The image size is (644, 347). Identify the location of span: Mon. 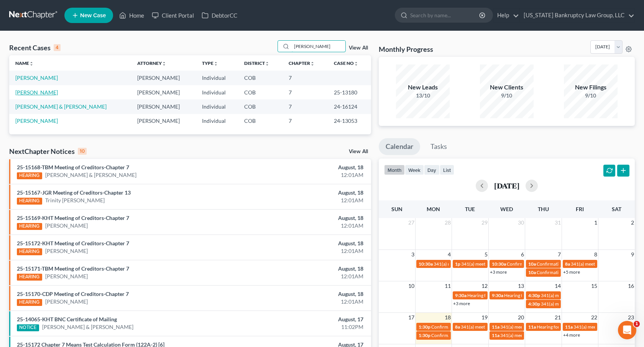
(433, 209).